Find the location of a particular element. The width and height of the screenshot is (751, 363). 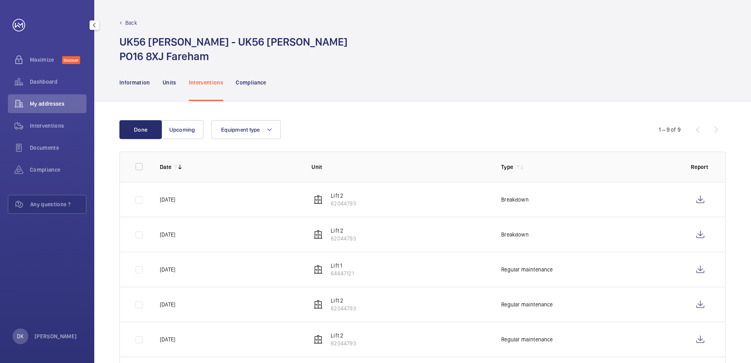

p: Information is located at coordinates (135, 82).